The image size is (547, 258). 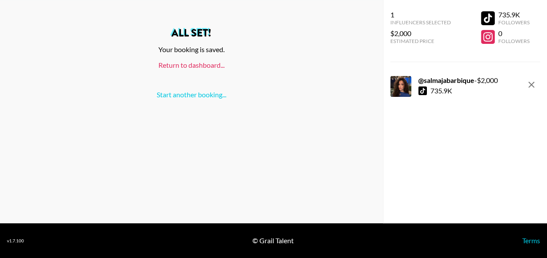 What do you see at coordinates (273, 241) in the screenshot?
I see `div: © Grail Talent` at bounding box center [273, 241].